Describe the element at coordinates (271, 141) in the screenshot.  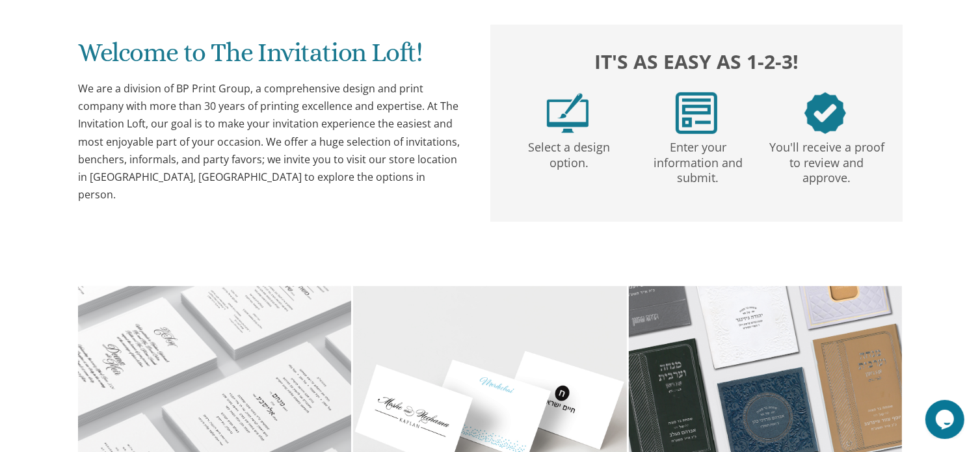
I see `div: We are a division of BP Print Group, a comprehensive design and print company with more than 30 y...` at that location.